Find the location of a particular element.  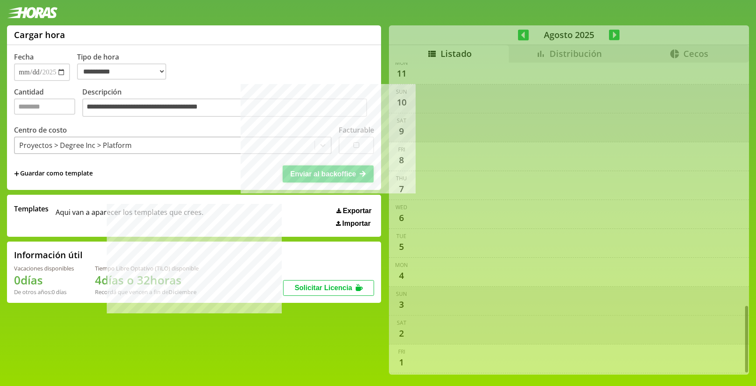

span: Importar is located at coordinates (356, 224).